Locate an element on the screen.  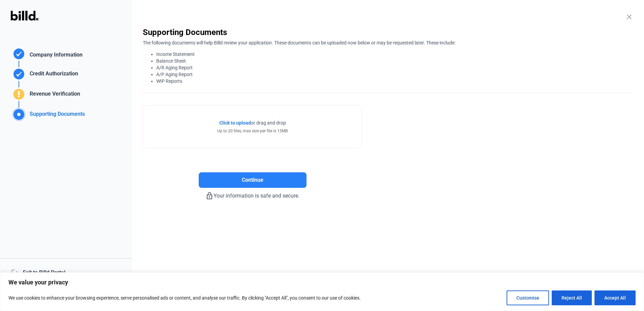
mat-icon: lock_outline is located at coordinates (210, 196).